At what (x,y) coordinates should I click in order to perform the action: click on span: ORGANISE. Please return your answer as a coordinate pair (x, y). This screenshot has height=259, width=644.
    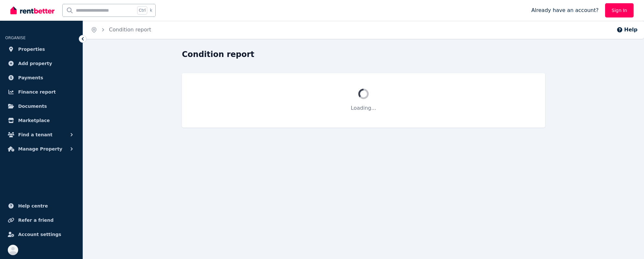
    Looking at the image, I should click on (15, 38).